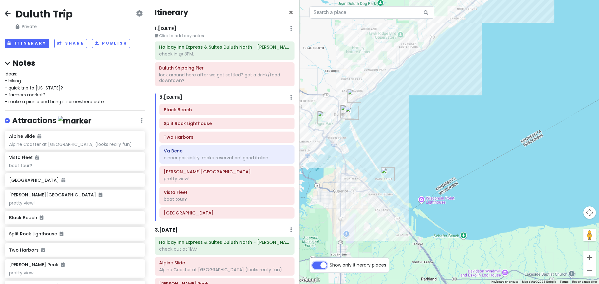 This screenshot has height=284, width=599. Describe the element at coordinates (75, 63) in the screenshot. I see `h4: Notes` at that location.